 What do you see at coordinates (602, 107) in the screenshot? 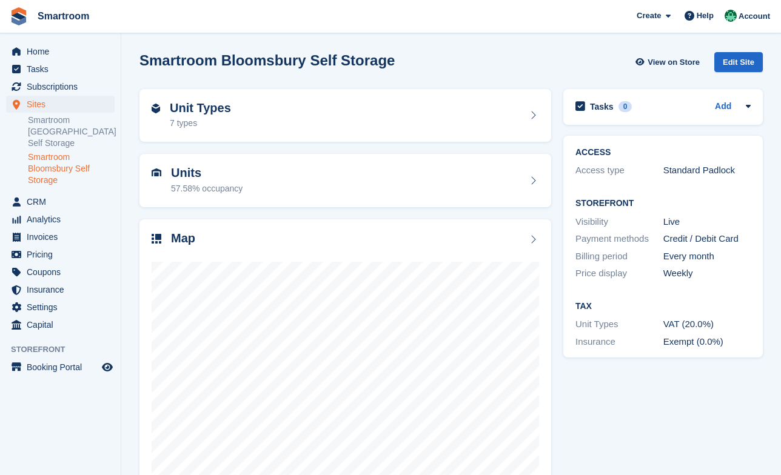
I see `h2: Tasks` at bounding box center [602, 107].